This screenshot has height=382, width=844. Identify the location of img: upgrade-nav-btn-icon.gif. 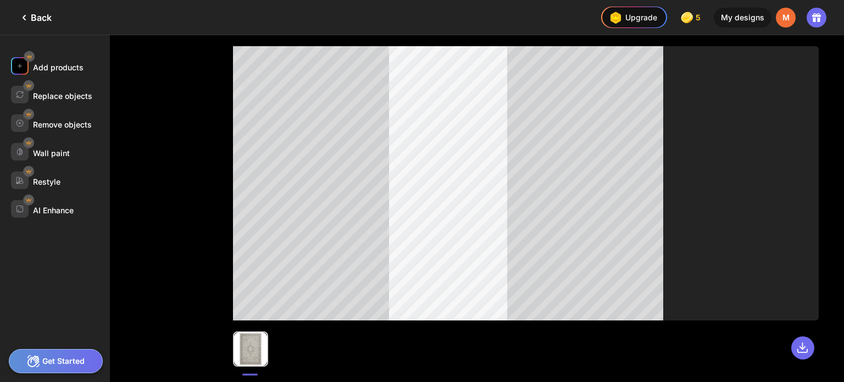
(615, 18).